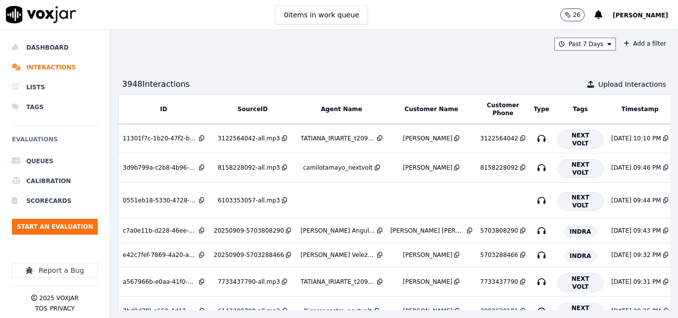  What do you see at coordinates (55, 201) in the screenshot?
I see `a: Scorecards` at bounding box center [55, 201].